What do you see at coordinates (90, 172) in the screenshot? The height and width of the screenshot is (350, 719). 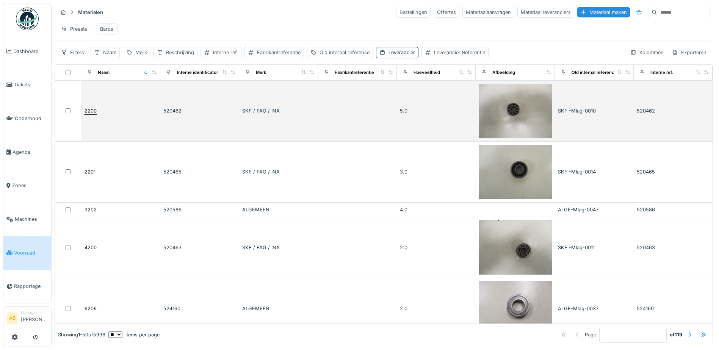 I see `div: 2201` at bounding box center [90, 172].